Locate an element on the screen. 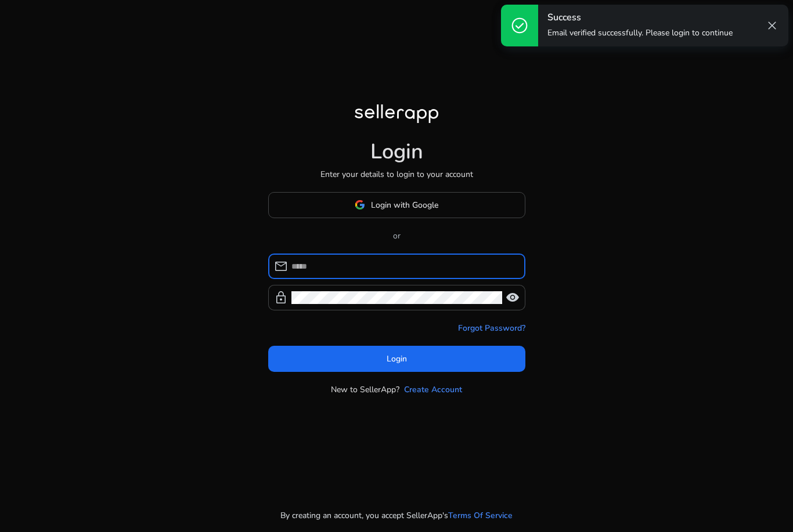  a: Create Account is located at coordinates (433, 389).